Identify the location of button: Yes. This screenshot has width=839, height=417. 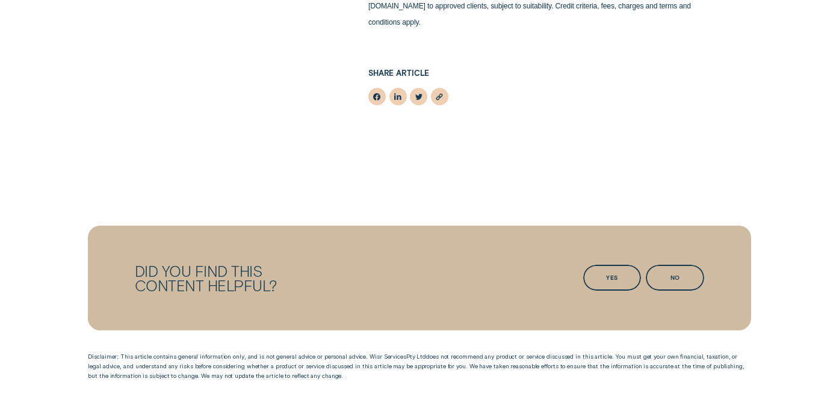
(612, 278).